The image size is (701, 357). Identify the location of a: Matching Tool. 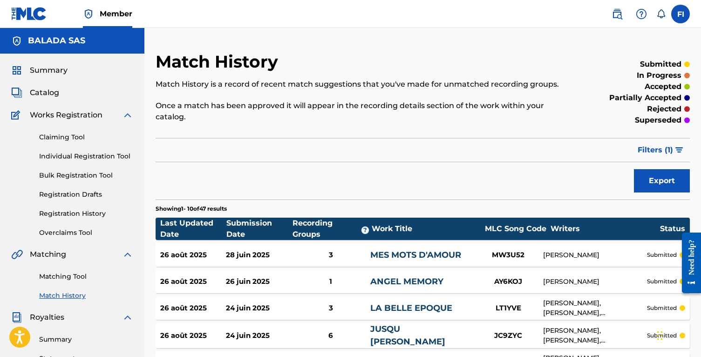
(86, 276).